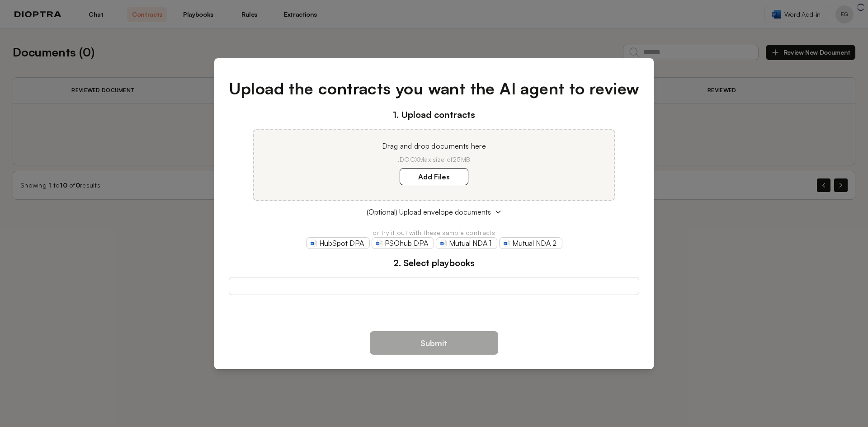 The height and width of the screenshot is (427, 868). What do you see at coordinates (434, 343) in the screenshot?
I see `button: Submit` at bounding box center [434, 343].